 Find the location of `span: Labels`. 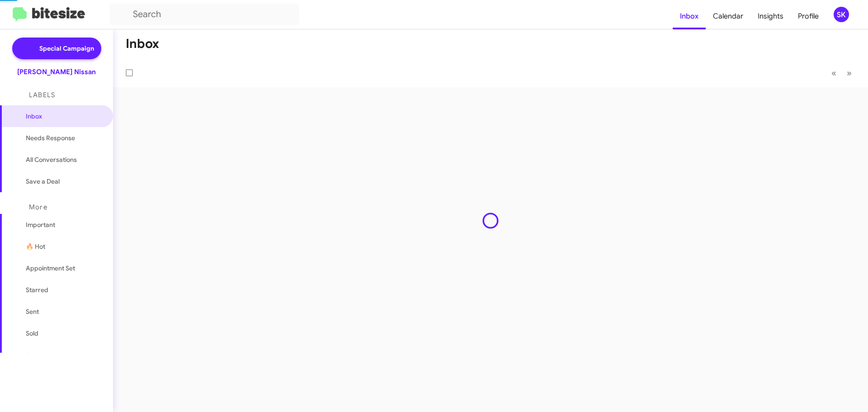

span: Labels is located at coordinates (42, 95).